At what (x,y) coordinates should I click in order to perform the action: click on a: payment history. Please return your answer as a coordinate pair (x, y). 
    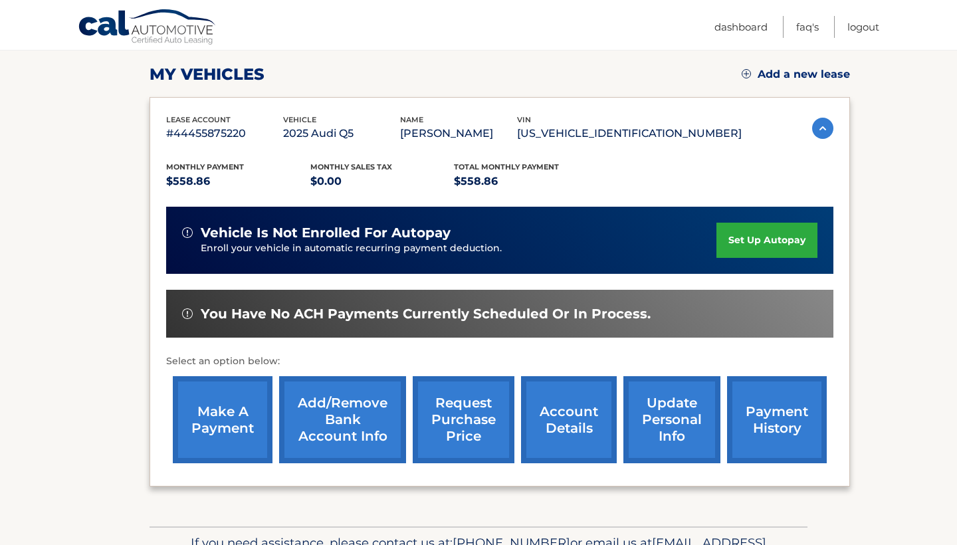
    Looking at the image, I should click on (777, 419).